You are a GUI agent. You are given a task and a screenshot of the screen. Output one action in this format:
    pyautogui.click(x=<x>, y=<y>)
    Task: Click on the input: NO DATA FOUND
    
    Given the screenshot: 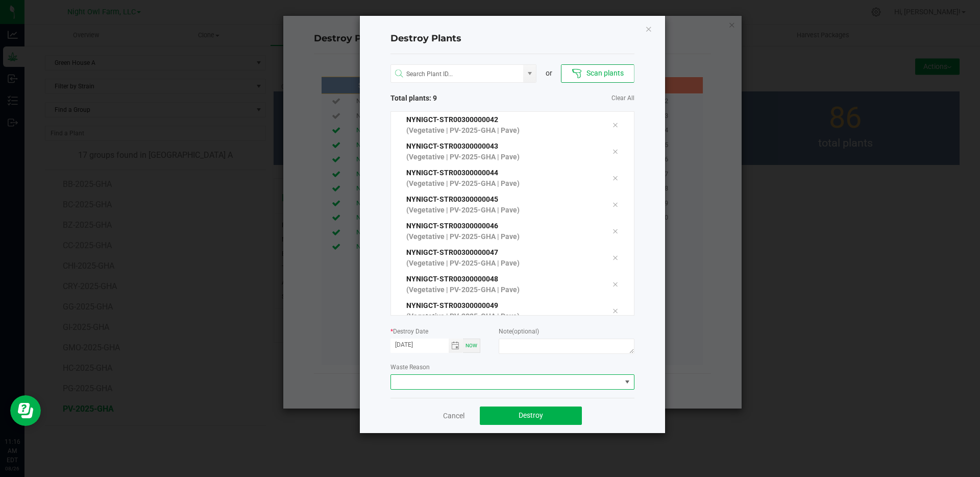 What is the action you would take?
    pyautogui.click(x=458, y=74)
    